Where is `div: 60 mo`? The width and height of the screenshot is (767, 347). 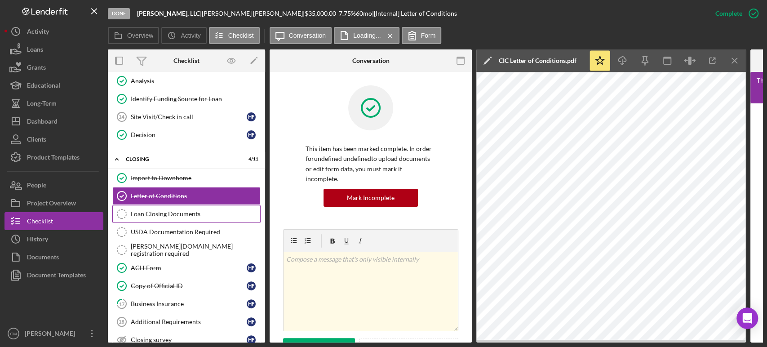 div: 60 mo is located at coordinates (364, 13).